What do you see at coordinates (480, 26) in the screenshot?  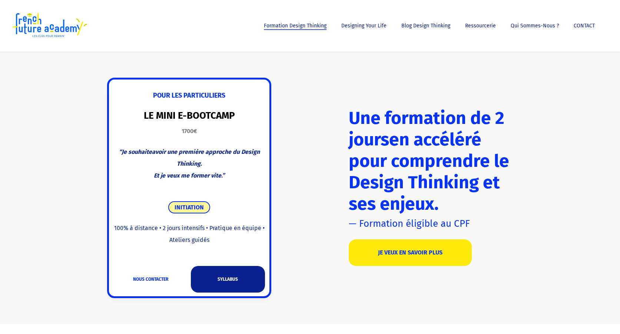 I see `span: Ressourcerie` at bounding box center [480, 26].